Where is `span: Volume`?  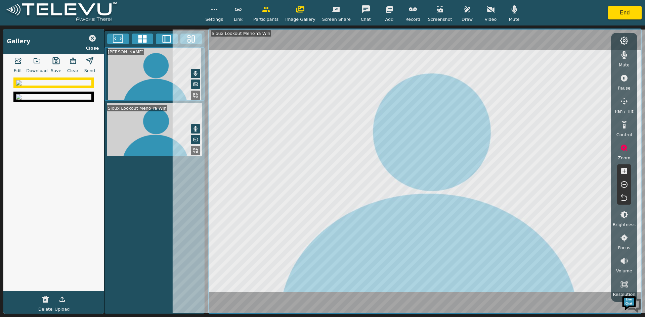 span: Volume is located at coordinates (624, 271).